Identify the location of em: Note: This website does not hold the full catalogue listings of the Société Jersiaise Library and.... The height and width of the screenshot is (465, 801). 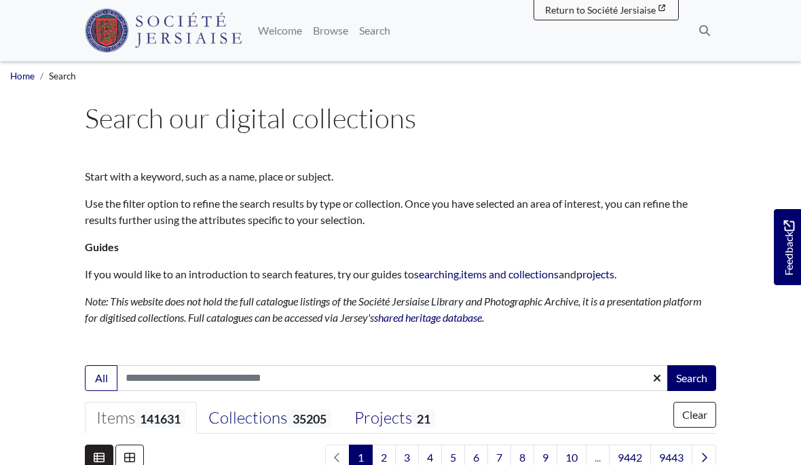
(393, 309).